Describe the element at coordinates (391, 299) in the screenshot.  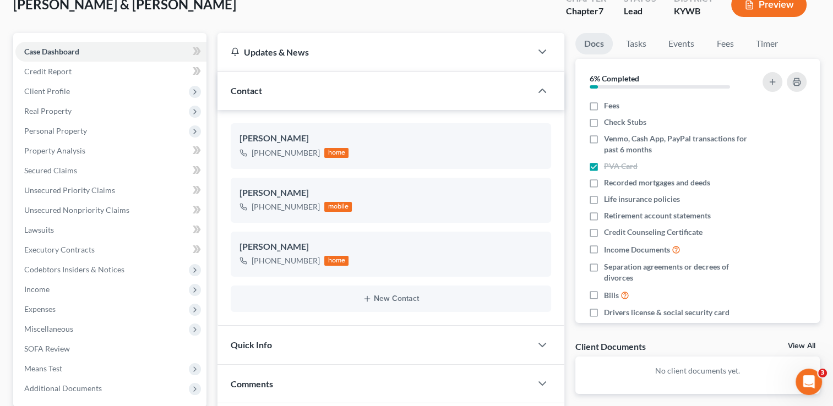
I see `button: New Contact` at that location.